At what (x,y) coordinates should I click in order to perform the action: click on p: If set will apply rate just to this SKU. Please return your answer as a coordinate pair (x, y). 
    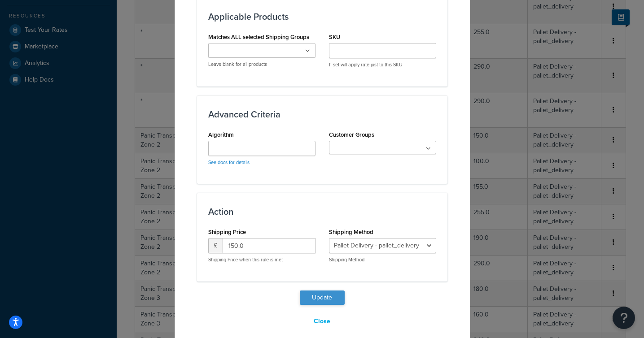
    Looking at the image, I should click on (382, 65).